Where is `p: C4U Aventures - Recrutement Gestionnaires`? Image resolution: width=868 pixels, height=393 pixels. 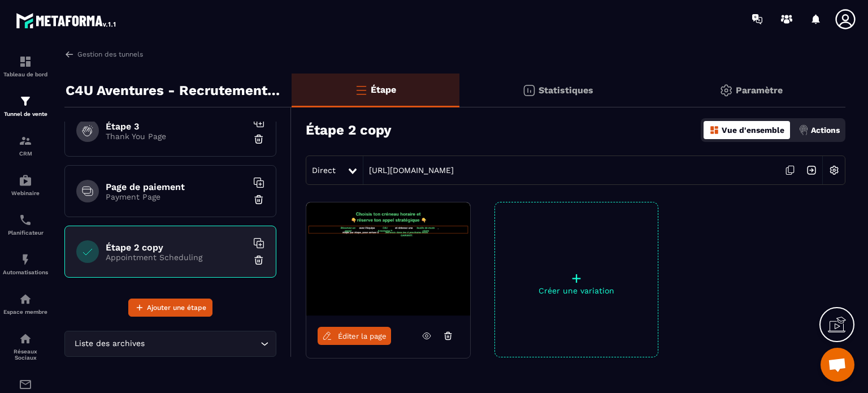 p: C4U Aventures - Recrutement Gestionnaires is located at coordinates (174, 91).